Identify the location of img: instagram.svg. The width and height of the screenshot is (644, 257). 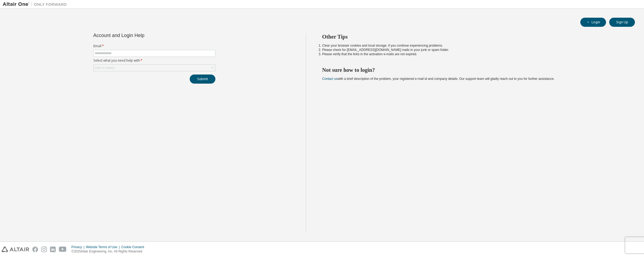
(44, 249).